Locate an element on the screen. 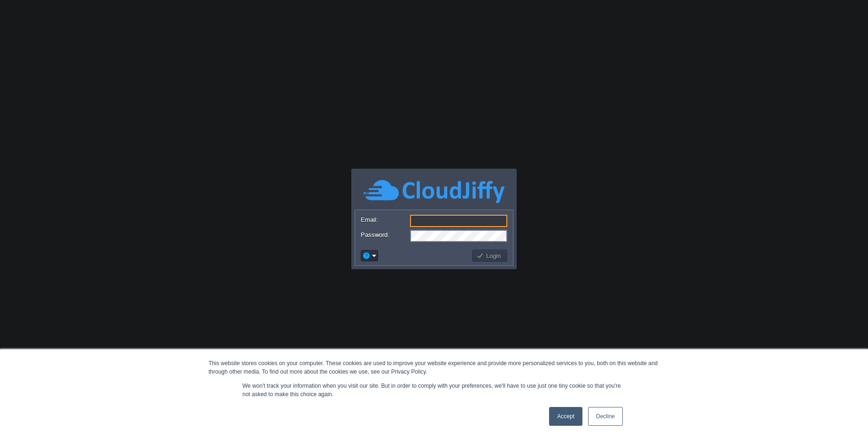 Image resolution: width=868 pixels, height=438 pixels. a: Decline is located at coordinates (605, 416).